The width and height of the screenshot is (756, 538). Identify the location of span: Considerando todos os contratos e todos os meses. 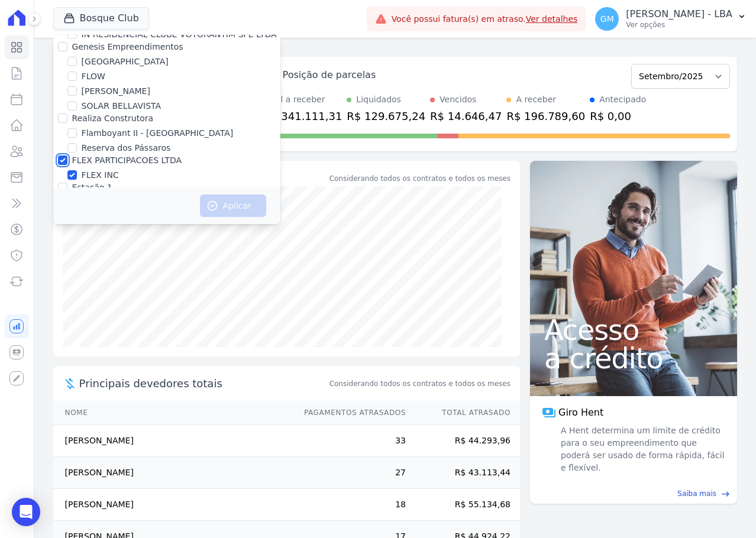
(420, 384).